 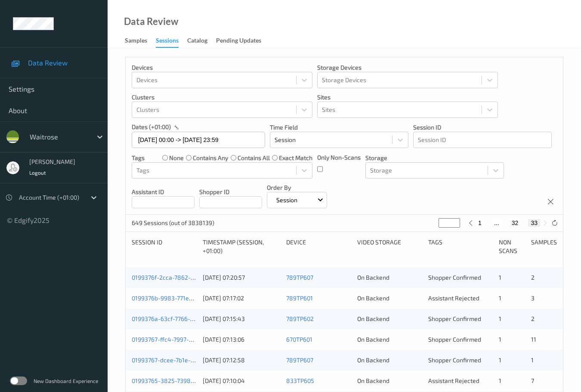 I want to click on a: Sessions, so click(x=172, y=41).